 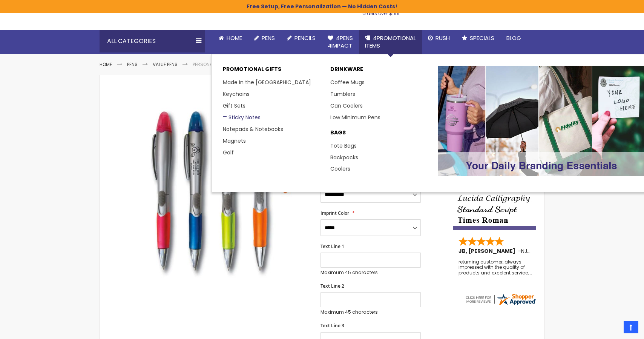 What do you see at coordinates (631, 327) in the screenshot?
I see `a: Top` at bounding box center [631, 327].